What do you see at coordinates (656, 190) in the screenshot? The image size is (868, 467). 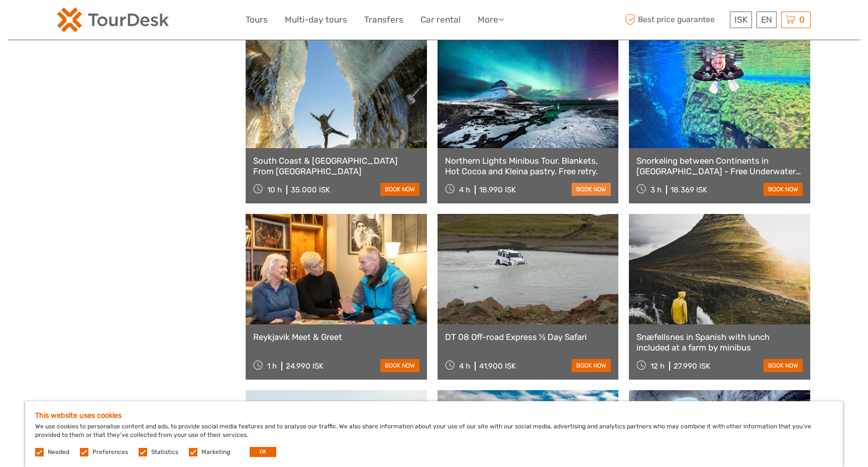 I see `span: 3 h` at bounding box center [656, 190].